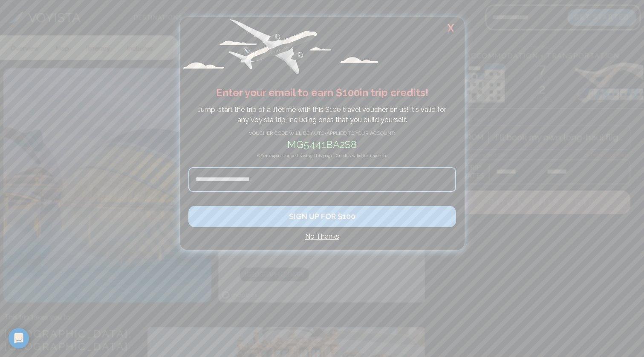 The image size is (644, 357). Describe the element at coordinates (19, 339) in the screenshot. I see `div: Open Intercom Messenger` at that location.